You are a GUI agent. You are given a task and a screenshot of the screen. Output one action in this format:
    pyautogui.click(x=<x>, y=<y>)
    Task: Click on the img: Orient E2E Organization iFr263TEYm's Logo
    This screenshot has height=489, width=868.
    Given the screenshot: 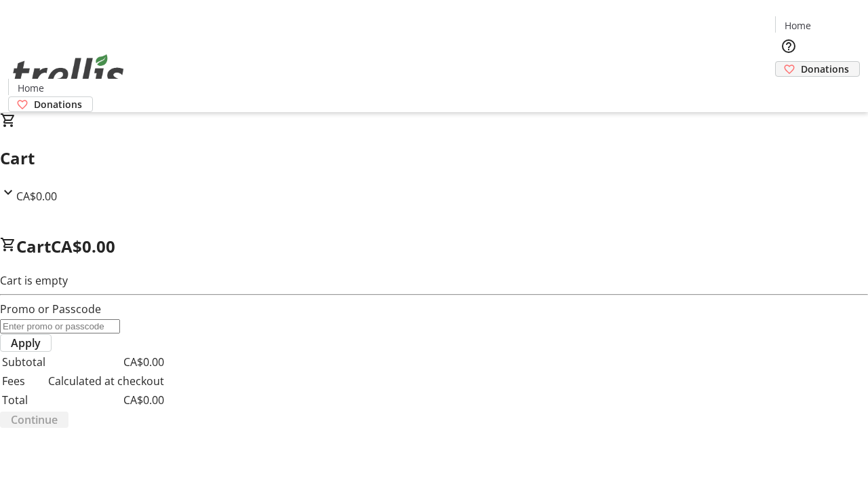 What is the action you would take?
    pyautogui.click(x=69, y=74)
    